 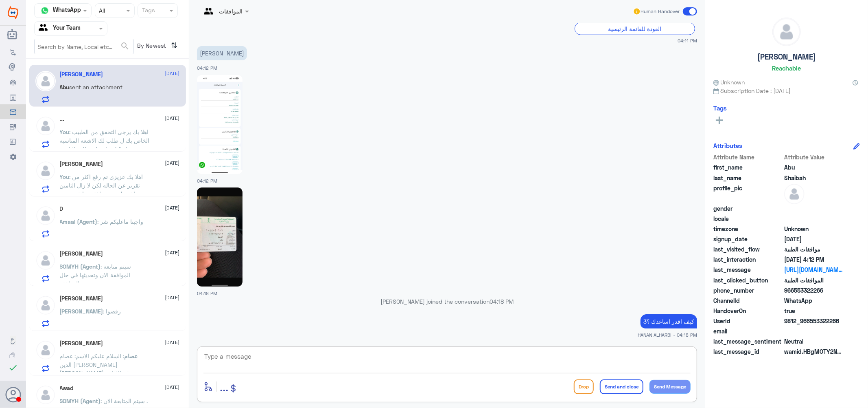 I want to click on span: 2025-09-01T13:11:33.472Z, so click(x=813, y=239).